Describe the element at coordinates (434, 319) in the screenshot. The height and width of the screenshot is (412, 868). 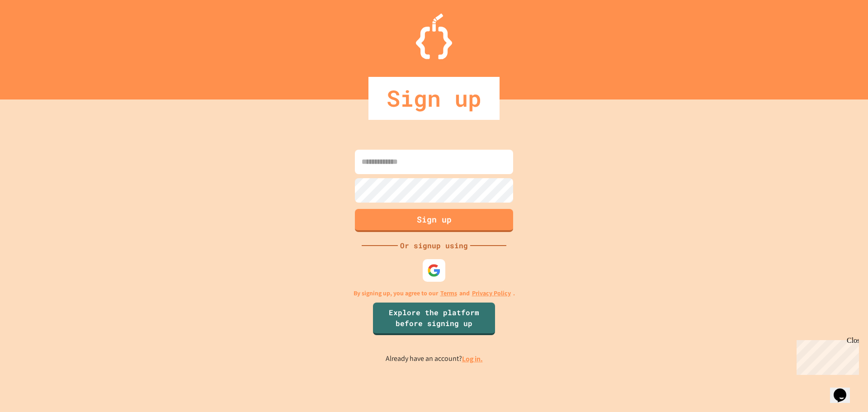
I see `a: Explore the platform before signing up` at that location.